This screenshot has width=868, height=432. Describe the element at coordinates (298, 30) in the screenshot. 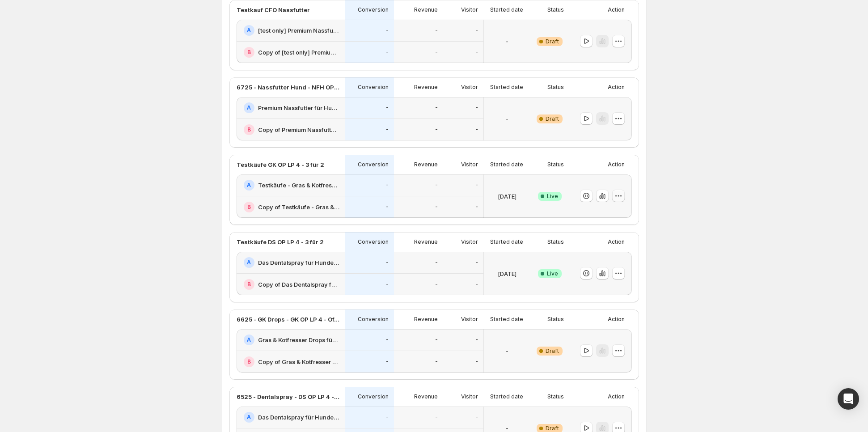

I see `h2: [test only] Premium Nassfutter für Hunde: Jetzt Neukunden Deal sichern!` at that location.